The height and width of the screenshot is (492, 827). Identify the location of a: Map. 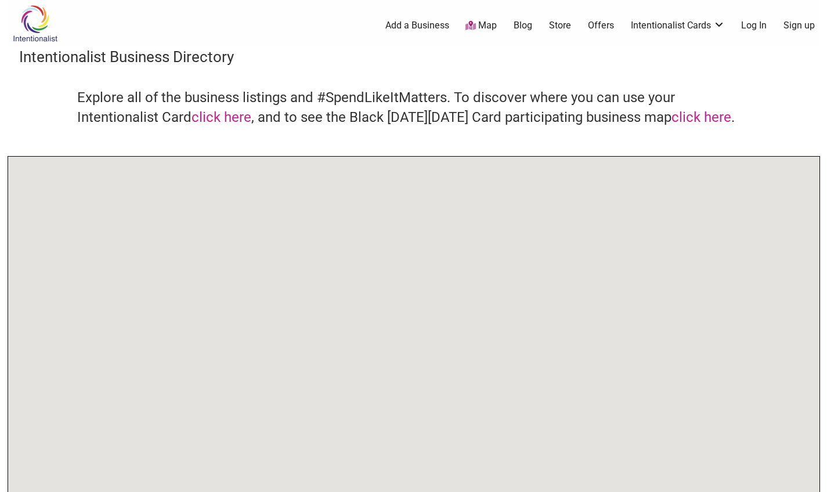
(481, 26).